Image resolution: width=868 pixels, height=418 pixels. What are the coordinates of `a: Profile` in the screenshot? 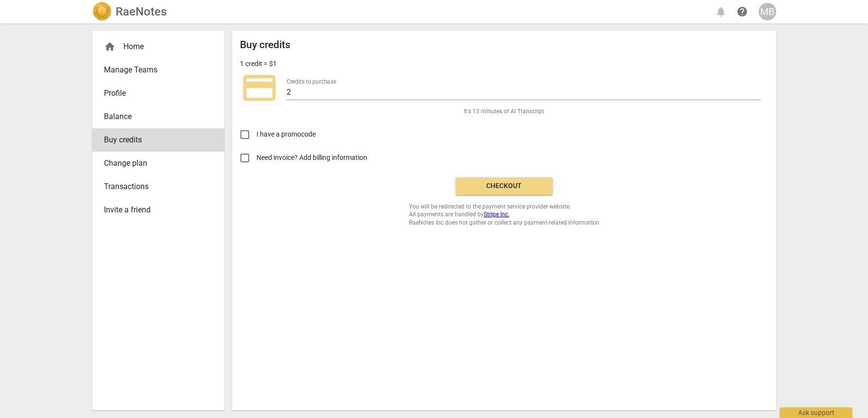 It's located at (158, 94).